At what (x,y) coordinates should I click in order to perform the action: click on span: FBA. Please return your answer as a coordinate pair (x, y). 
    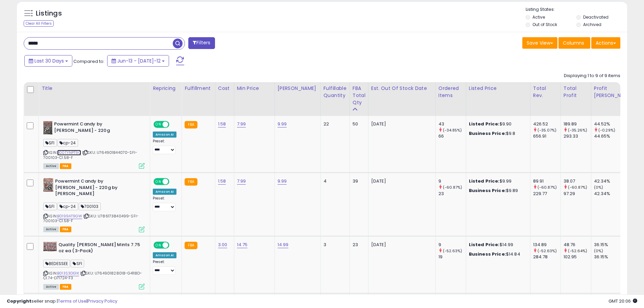
    Looking at the image, I should click on (65, 166).